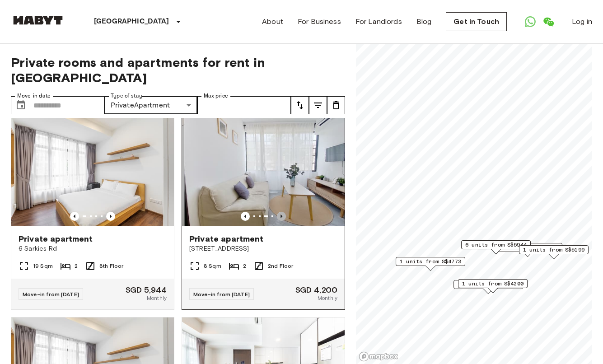  Describe the element at coordinates (43, 266) in the screenshot. I see `span: 19 Sqm` at that location.